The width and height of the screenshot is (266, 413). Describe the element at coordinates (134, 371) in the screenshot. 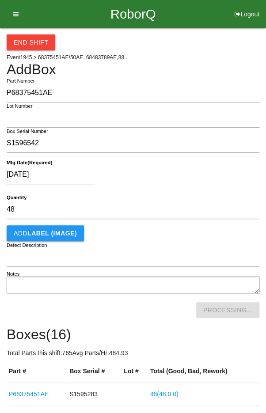

I see `th: Lot #` at that location.